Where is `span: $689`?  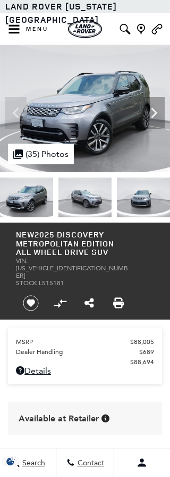 span: $689 is located at coordinates (146, 352).